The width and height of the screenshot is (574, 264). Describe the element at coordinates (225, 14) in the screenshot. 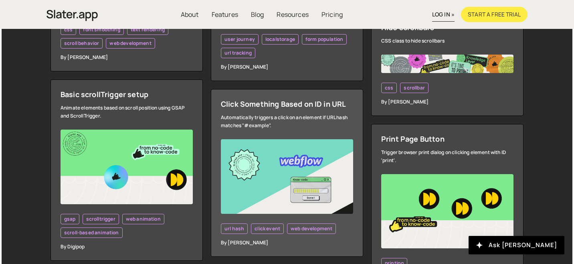

I see `a: Features` at that location.